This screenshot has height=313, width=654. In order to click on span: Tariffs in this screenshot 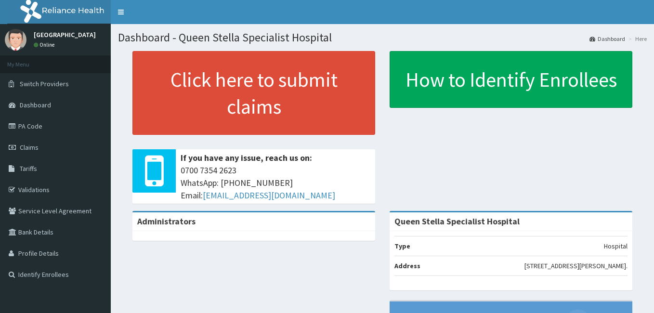, I will do `click(28, 169)`.